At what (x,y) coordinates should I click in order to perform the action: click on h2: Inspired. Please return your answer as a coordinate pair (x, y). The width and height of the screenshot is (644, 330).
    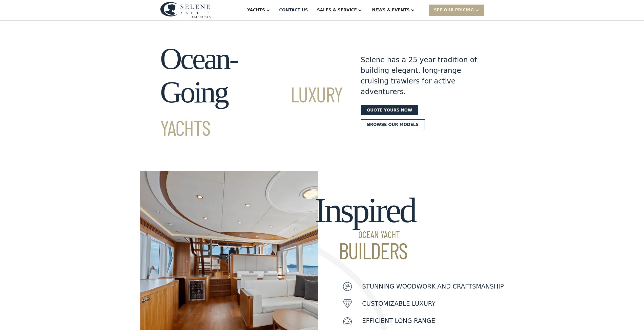
    Looking at the image, I should click on (365, 226).